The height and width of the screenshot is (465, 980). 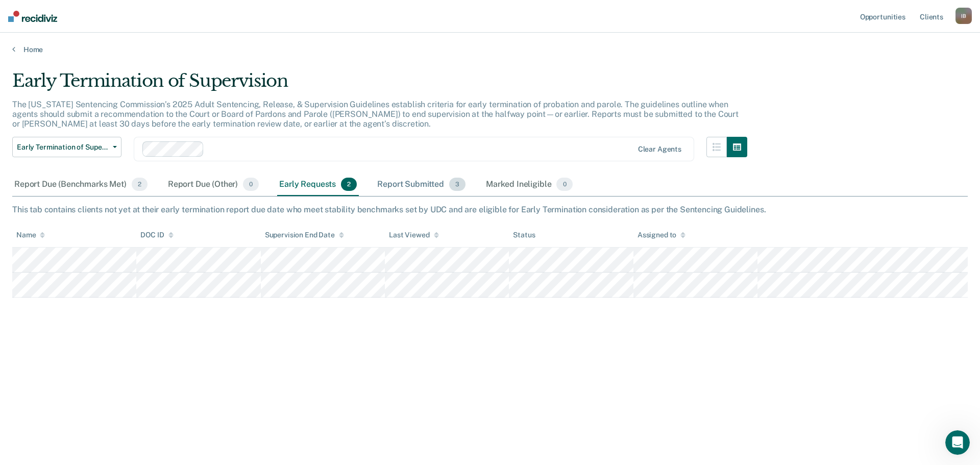 I want to click on button: IB, so click(x=964, y=16).